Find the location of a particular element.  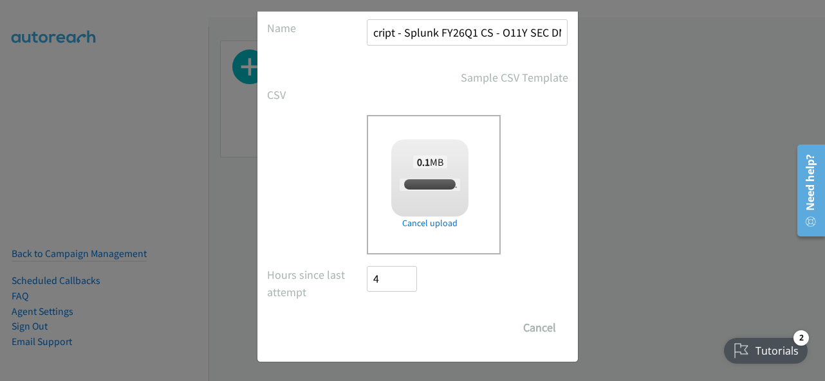

strong: 0.1 is located at coordinates (423, 162).